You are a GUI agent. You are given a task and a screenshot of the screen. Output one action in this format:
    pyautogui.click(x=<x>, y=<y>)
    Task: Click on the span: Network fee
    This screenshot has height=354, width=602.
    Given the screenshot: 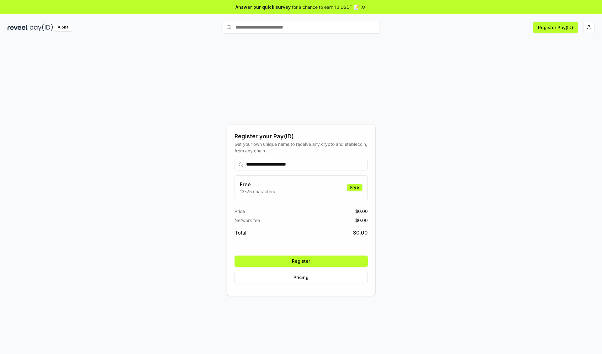 What is the action you would take?
    pyautogui.click(x=247, y=220)
    